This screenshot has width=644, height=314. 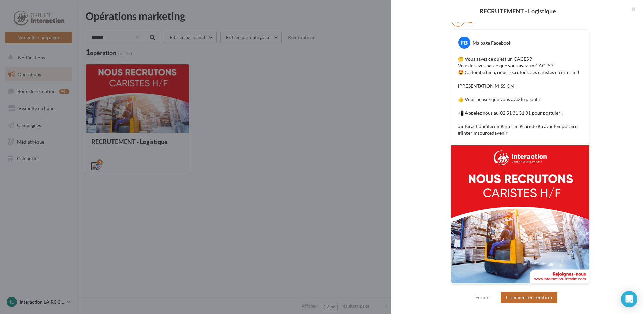 I want to click on button: Commencer l'édition, so click(x=529, y=298).